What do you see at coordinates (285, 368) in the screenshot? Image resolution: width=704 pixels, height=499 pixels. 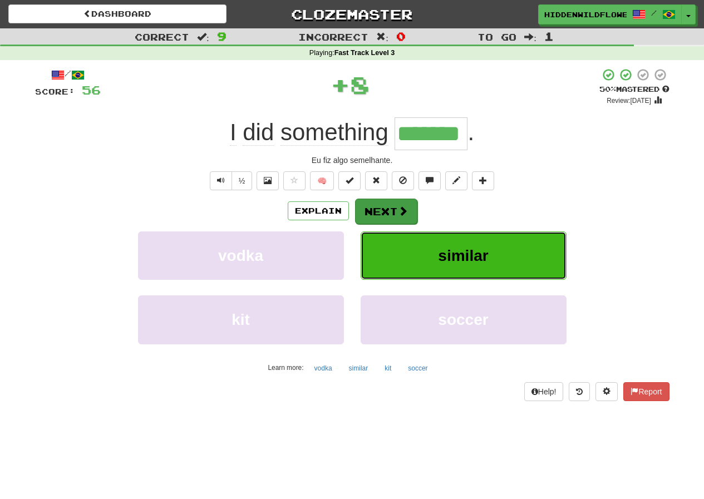 I see `small: Learn more:` at bounding box center [285, 368].